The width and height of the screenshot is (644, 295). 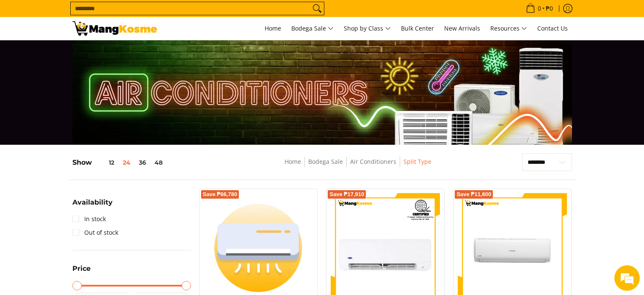 I want to click on span: Save ₱11,600, so click(x=474, y=194).